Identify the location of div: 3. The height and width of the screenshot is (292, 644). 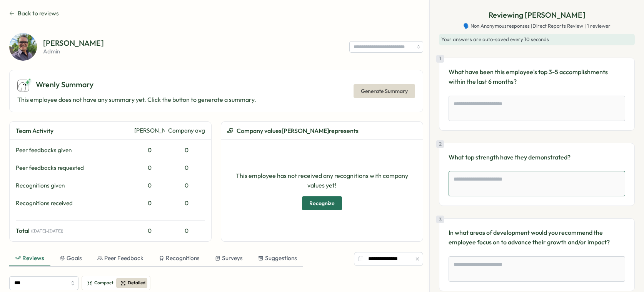
(440, 219).